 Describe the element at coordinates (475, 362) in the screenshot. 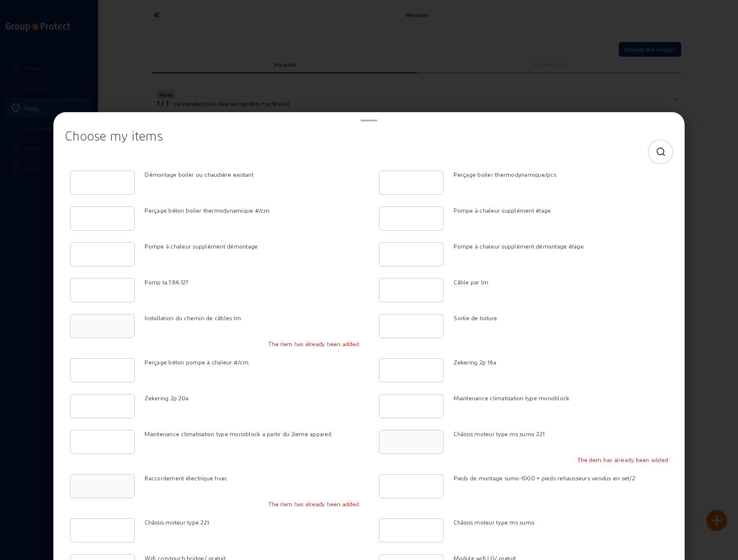

I see `span: Zekering 2p 16a` at that location.